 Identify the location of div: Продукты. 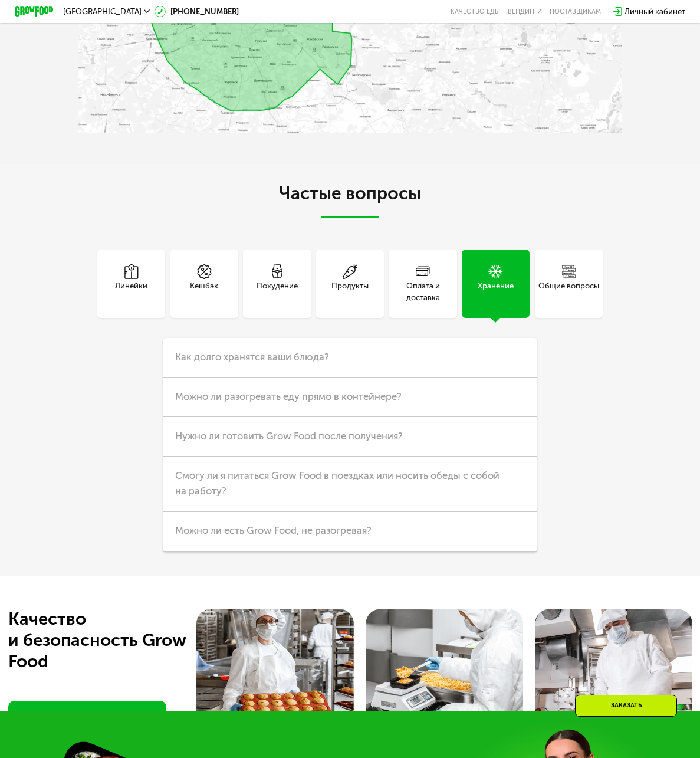
(350, 292).